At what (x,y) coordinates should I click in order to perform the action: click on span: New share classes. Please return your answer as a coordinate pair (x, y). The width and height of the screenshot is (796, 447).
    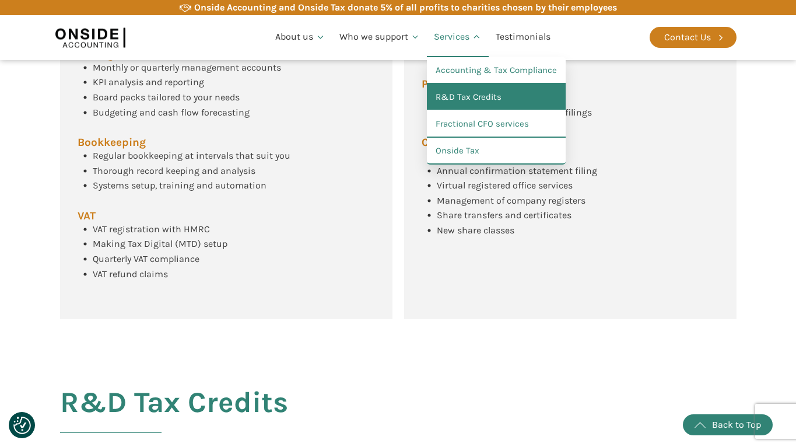
    Looking at the image, I should click on (476, 230).